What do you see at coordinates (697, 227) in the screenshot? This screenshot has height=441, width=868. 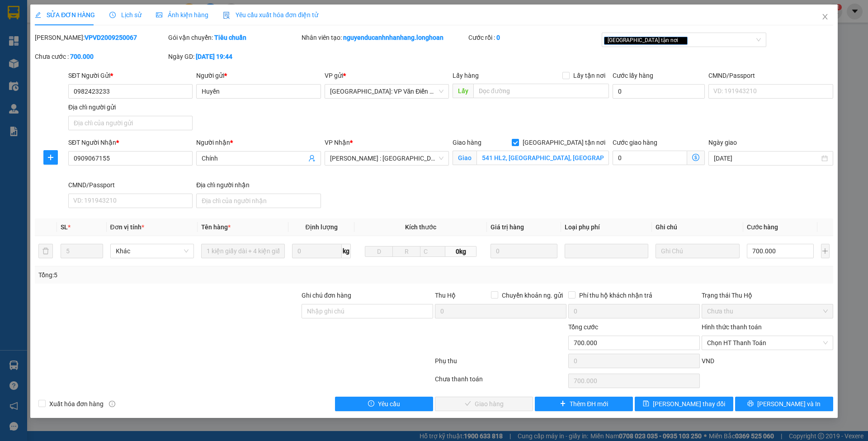 I see `th: Ghi chú` at bounding box center [697, 227].